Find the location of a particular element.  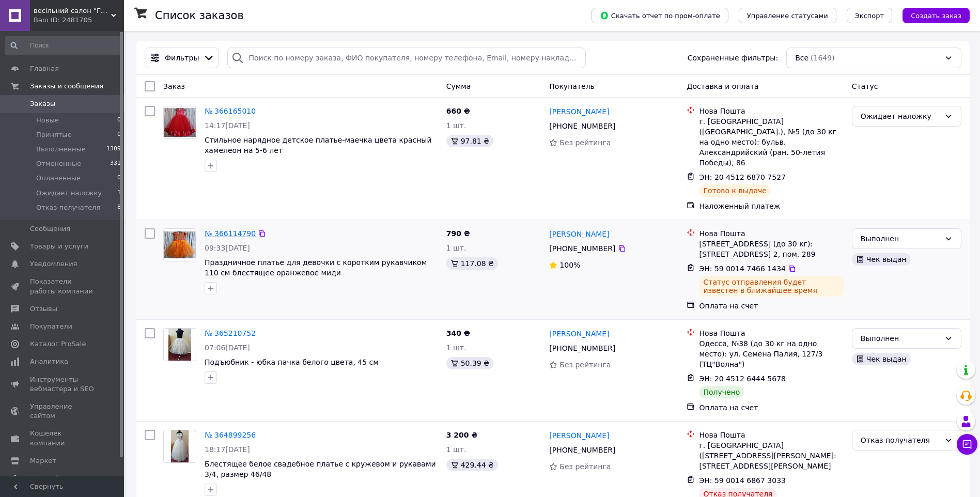

span: Покупатели is located at coordinates (51, 326).